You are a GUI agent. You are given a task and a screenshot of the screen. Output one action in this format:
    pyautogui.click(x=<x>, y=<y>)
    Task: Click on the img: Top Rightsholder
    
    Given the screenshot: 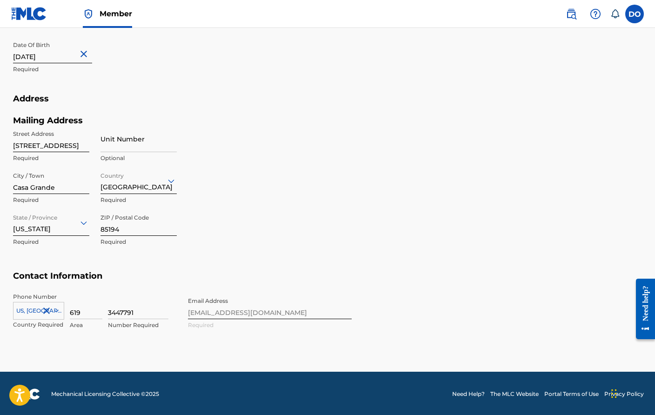 What is the action you would take?
    pyautogui.click(x=88, y=14)
    